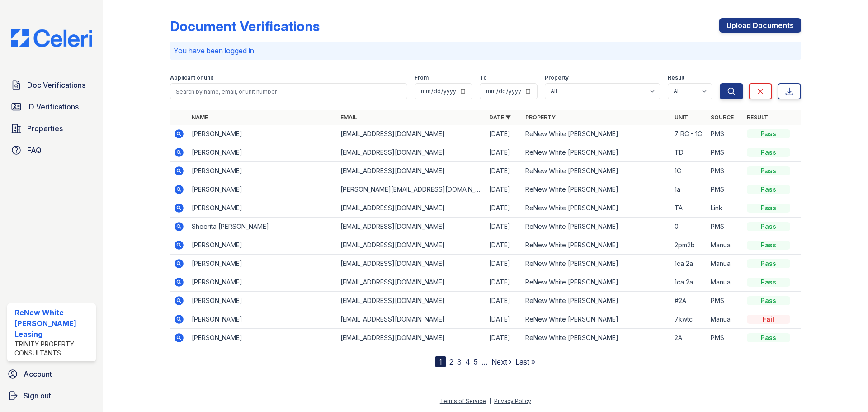 The image size is (868, 412). I want to click on span: Properties, so click(45, 129).